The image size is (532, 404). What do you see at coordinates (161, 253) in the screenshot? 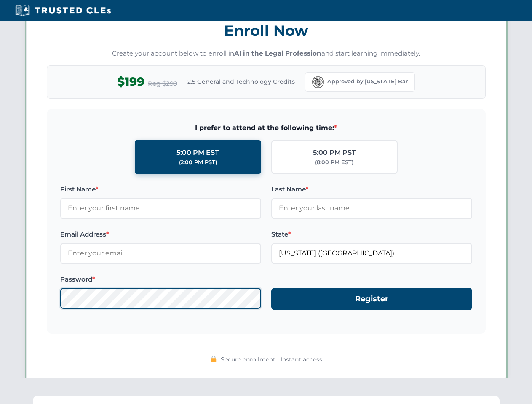
I see `input: Enter your email` at bounding box center [161, 253].